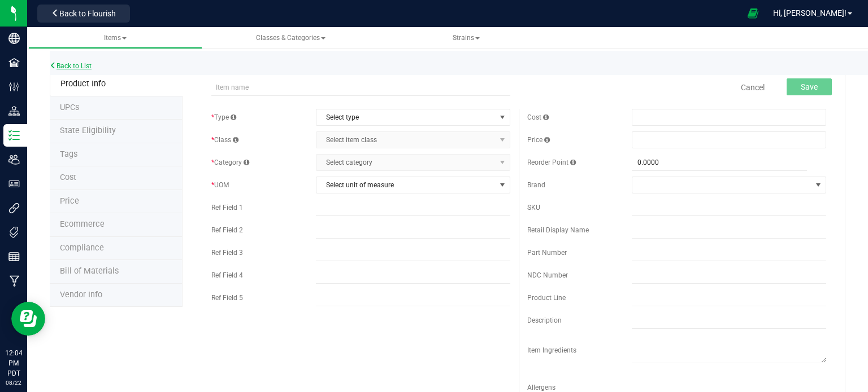 The image size is (868, 392). Describe the element at coordinates (89, 271) in the screenshot. I see `span: Bill of Materials` at that location.